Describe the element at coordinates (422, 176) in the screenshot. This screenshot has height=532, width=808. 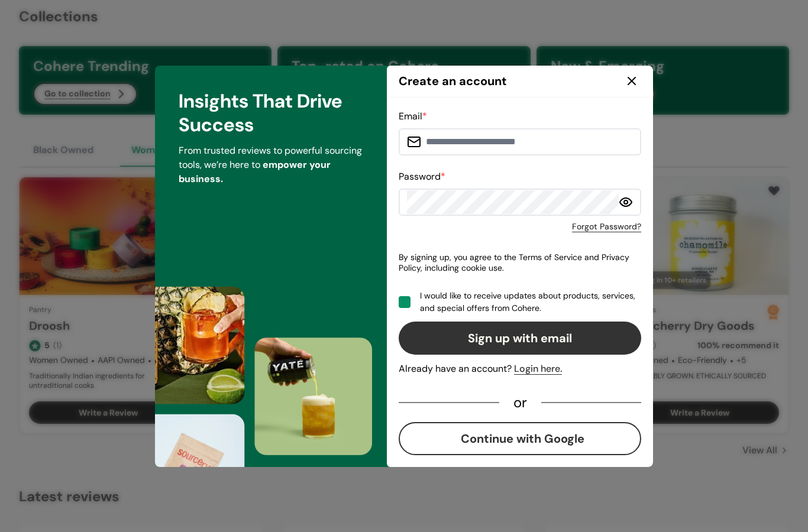
I see `label: Password` at that location.